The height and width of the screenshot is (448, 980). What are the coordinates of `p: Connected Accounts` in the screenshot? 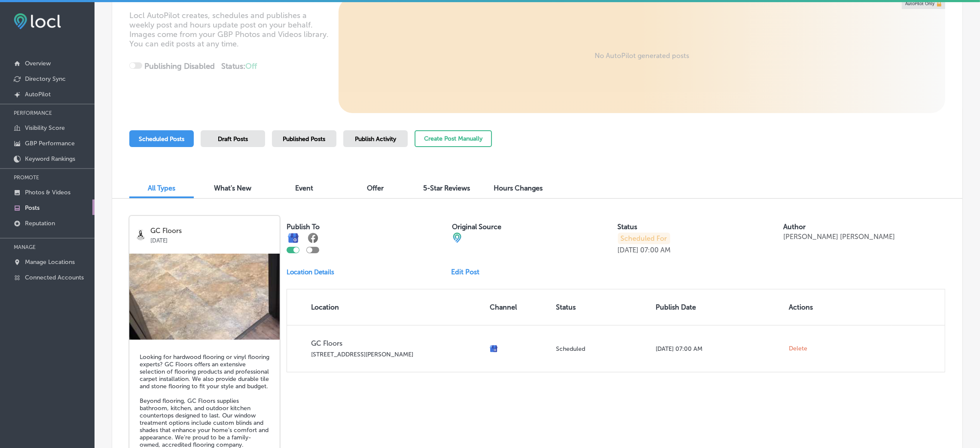 It's located at (55, 278).